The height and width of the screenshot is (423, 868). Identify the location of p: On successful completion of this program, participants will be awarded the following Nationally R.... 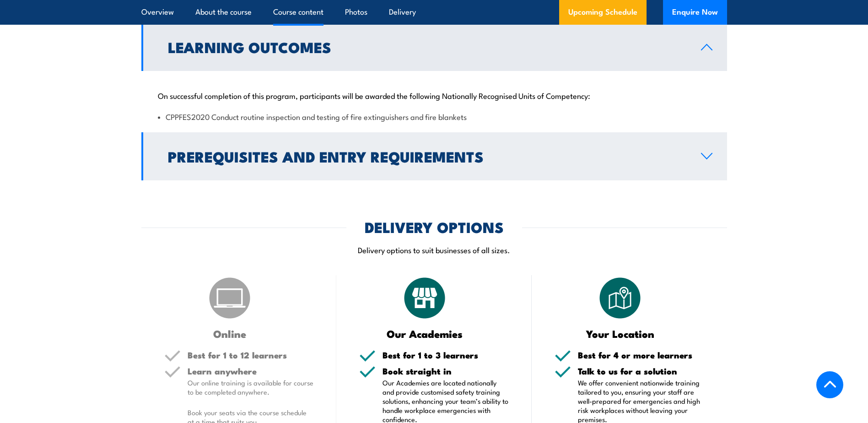
(434, 96).